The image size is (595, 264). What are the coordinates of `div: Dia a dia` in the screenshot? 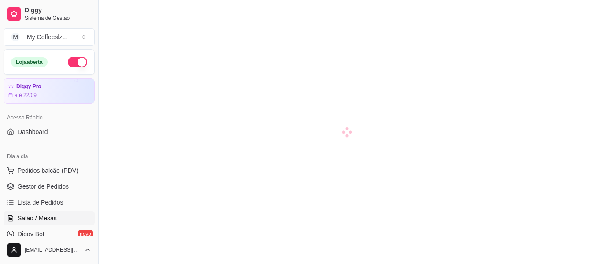 It's located at (49, 156).